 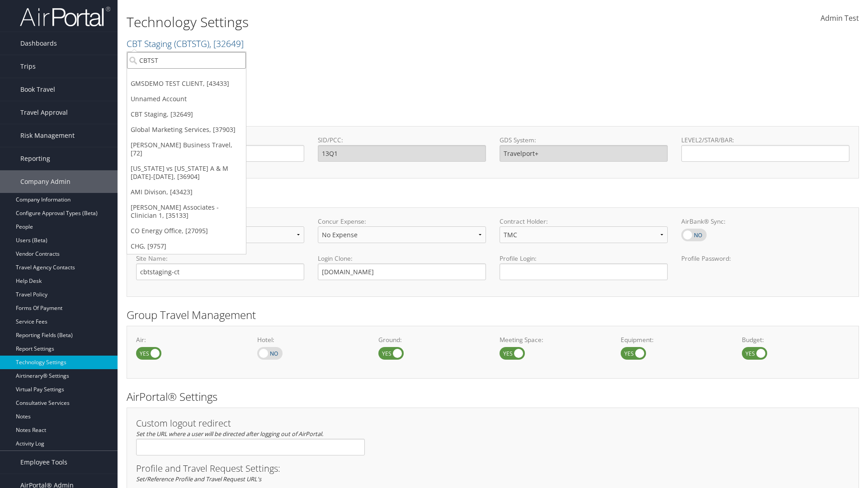 I want to click on a: CO Energy Office, [27095], so click(x=186, y=231).